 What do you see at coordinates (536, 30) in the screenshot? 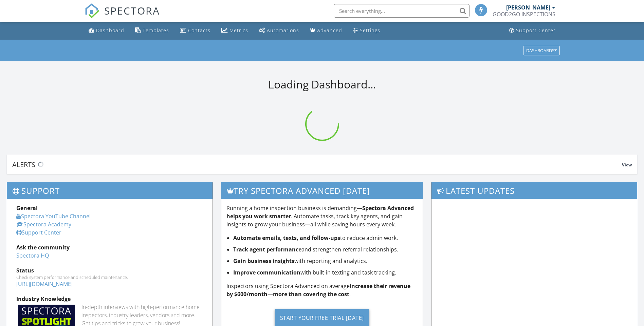
I see `div: Support Center` at bounding box center [536, 30].